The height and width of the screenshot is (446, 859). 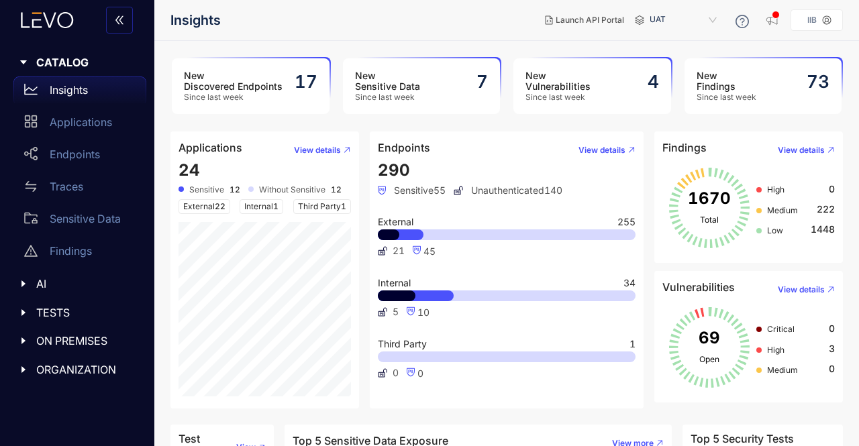 I want to click on div: ORGANIZATION, so click(x=77, y=370).